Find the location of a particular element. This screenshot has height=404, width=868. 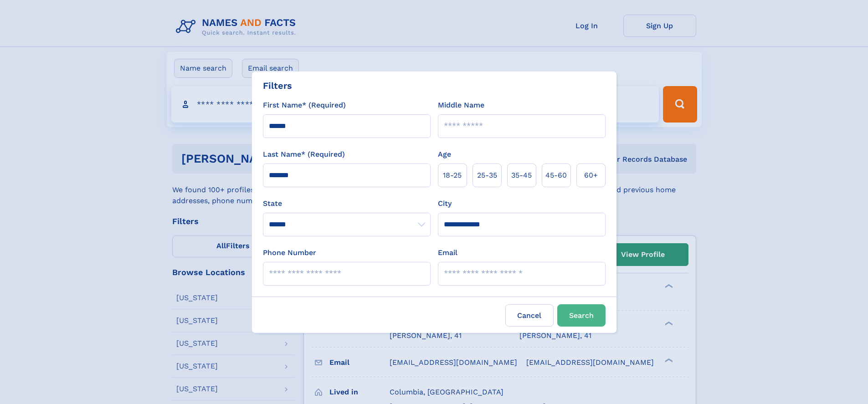

label: First Name* (Required) is located at coordinates (304, 105).